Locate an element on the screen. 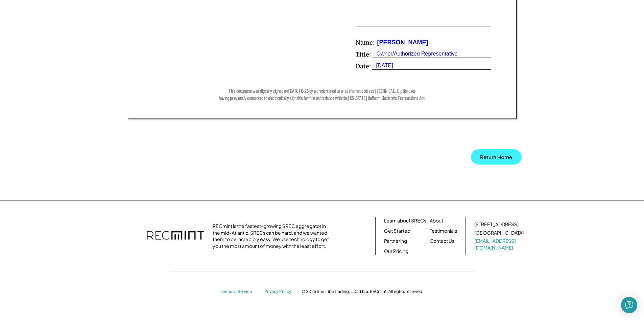 The width and height of the screenshot is (644, 320). div: RECmint is the fastest-growing SREC aggregator in the mid-Atlantic. SRECs can be hard, and we wan... is located at coordinates (273, 236).